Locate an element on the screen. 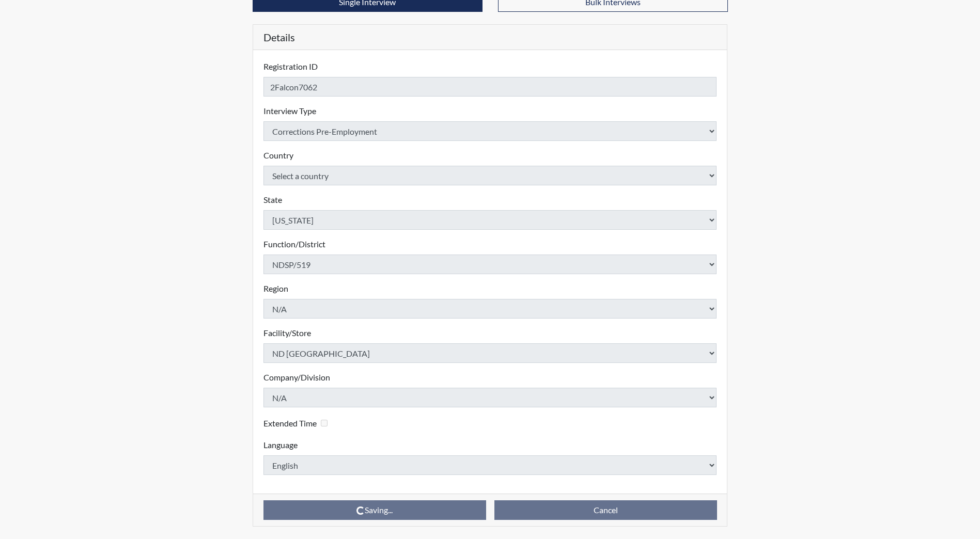 The image size is (980, 539). label: Country is located at coordinates (278, 155).